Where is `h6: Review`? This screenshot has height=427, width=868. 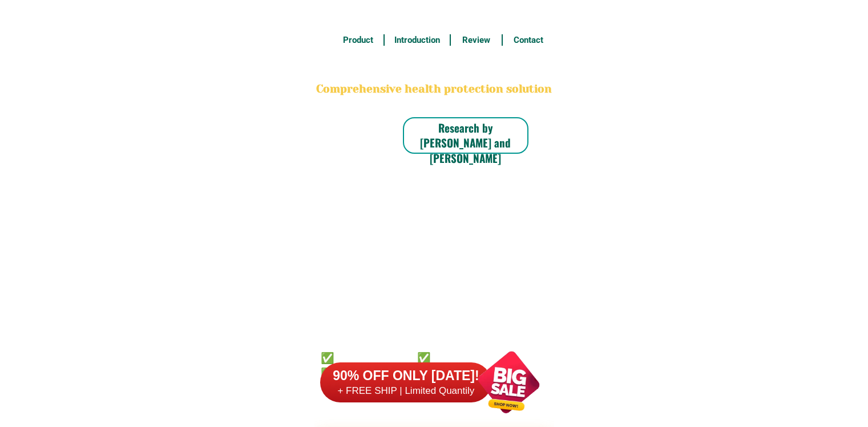
h6: Review is located at coordinates (476, 40).